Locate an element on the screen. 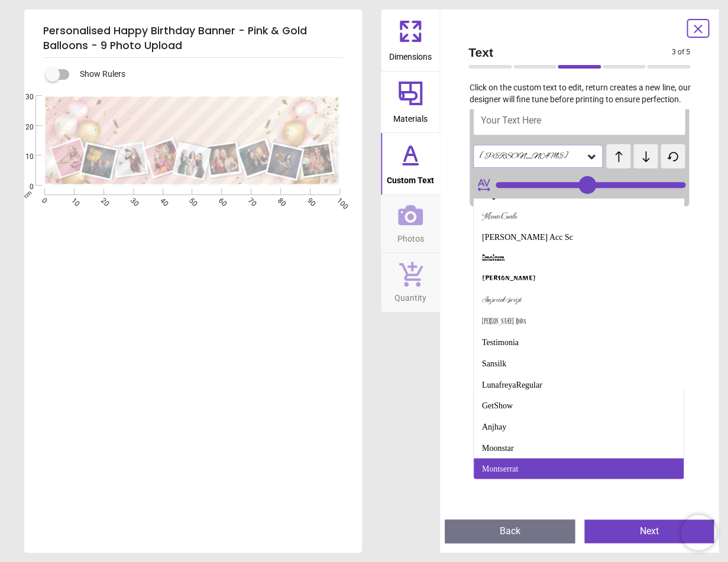  button: Photos is located at coordinates (410, 224).